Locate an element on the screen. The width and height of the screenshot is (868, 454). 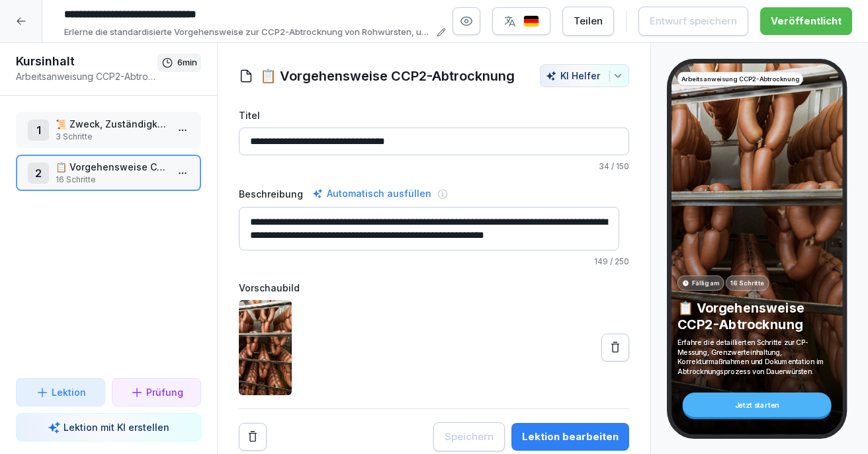
div: 1📜 Zweck, Zuständigkeiten und Geltungsbereich3 Schritte is located at coordinates (109, 129).